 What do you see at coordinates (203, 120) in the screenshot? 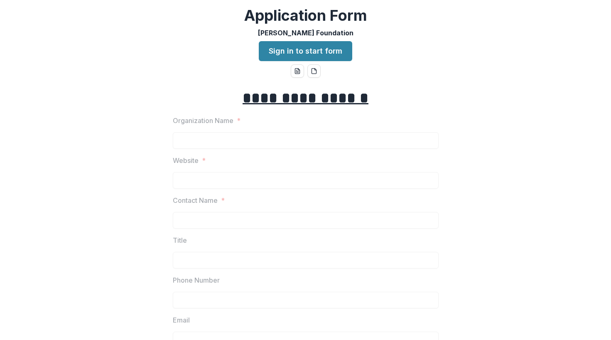
I see `p: Organization Name` at bounding box center [203, 120].